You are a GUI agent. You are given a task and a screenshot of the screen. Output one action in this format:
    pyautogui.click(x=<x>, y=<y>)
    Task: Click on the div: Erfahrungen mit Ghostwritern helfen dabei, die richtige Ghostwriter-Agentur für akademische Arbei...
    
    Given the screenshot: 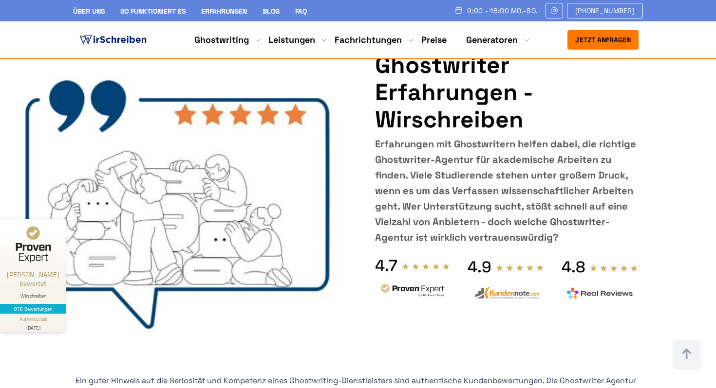 What is the action you would take?
    pyautogui.click(x=506, y=191)
    